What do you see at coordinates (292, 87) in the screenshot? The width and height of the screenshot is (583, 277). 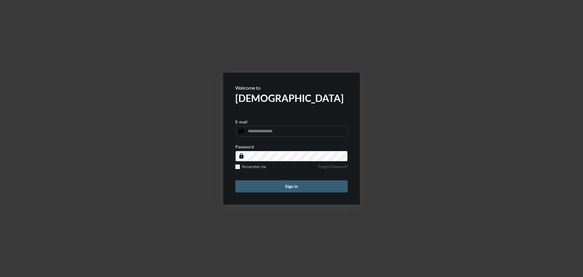 I see `p: Welcome to` at bounding box center [292, 87].